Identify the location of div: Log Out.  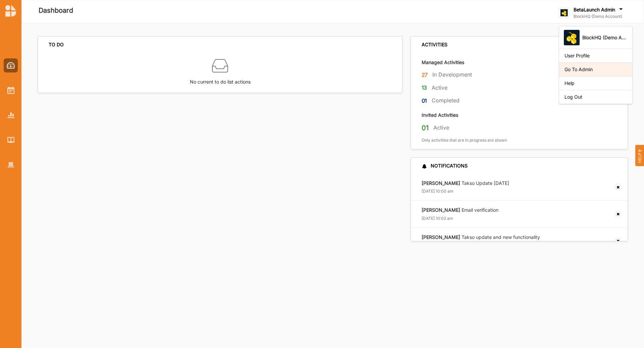
(596, 97).